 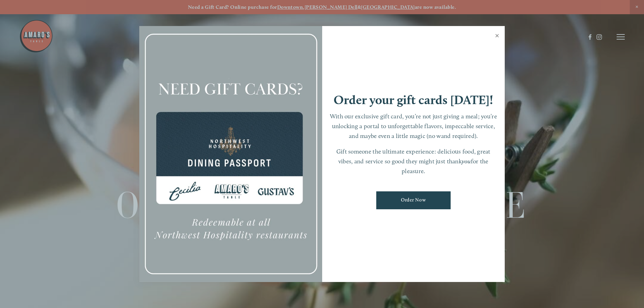 What do you see at coordinates (413, 200) in the screenshot?
I see `a: Order Now` at bounding box center [413, 200].